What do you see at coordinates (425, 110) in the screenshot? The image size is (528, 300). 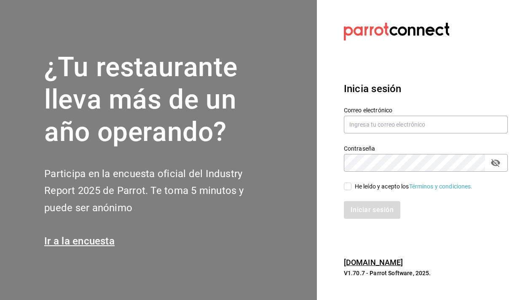 I see `label: Correo electrónico` at bounding box center [425, 110].